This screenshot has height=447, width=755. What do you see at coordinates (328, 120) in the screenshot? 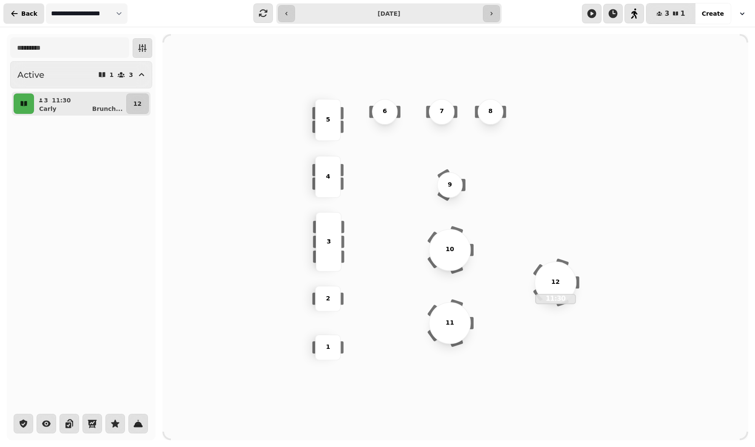
I see `p: 5` at bounding box center [328, 120].